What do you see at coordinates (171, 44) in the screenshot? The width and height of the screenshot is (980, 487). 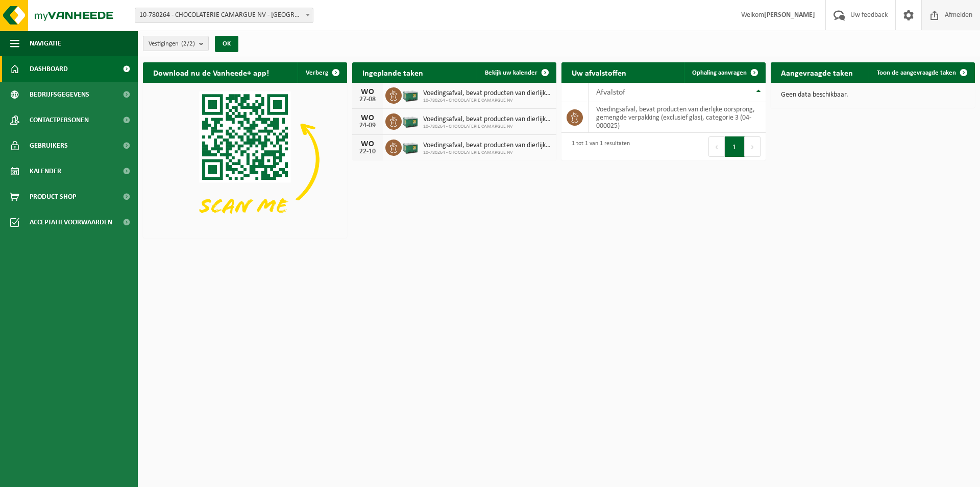 I see `span: Vestigingen` at bounding box center [171, 44].